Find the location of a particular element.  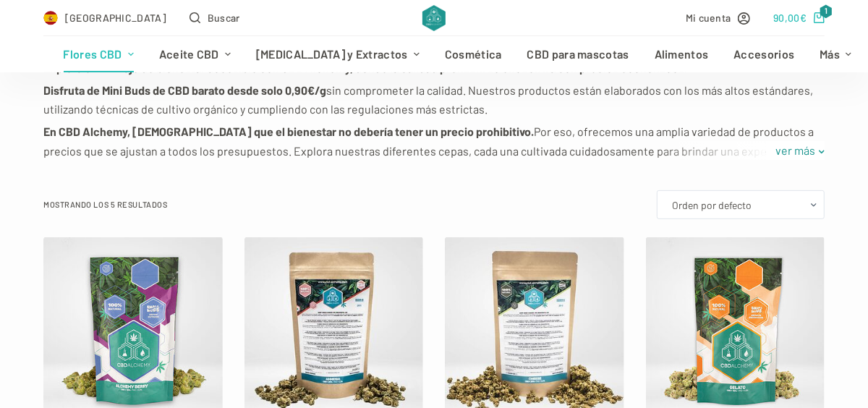

a: Select Country is located at coordinates (105, 17).